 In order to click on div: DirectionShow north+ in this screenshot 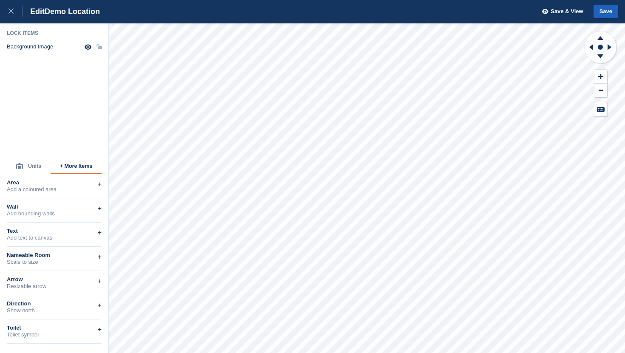, I will do `click(54, 308)`.